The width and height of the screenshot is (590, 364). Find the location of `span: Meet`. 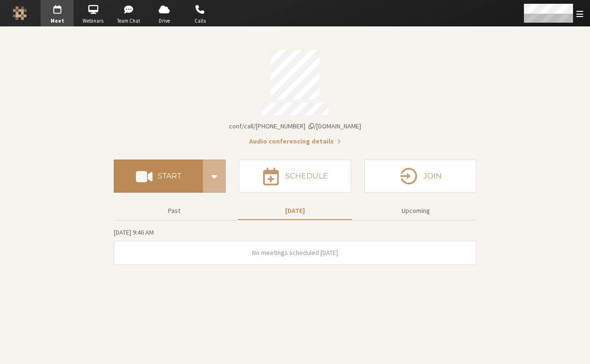

span: Meet is located at coordinates (57, 21).